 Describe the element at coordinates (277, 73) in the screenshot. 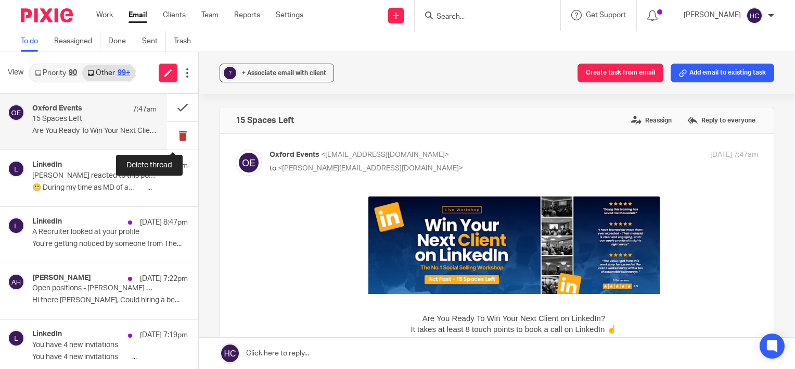

I see `button: ? + Associate email with client` at that location.